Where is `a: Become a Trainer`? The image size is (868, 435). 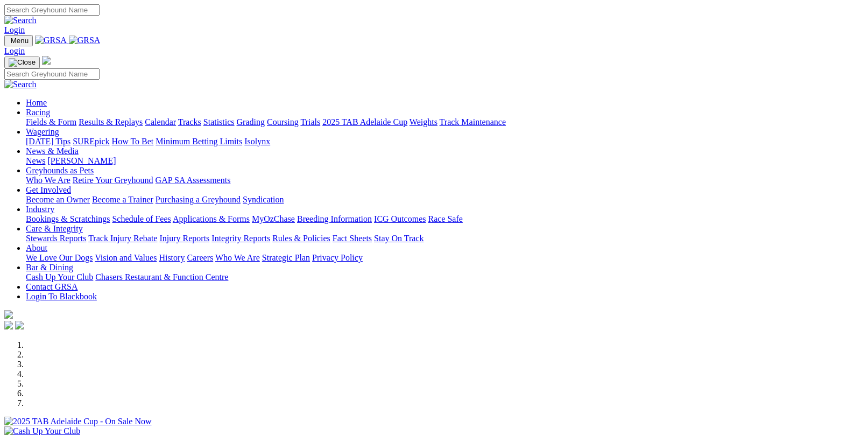
a: Become a Trainer is located at coordinates (123, 199).